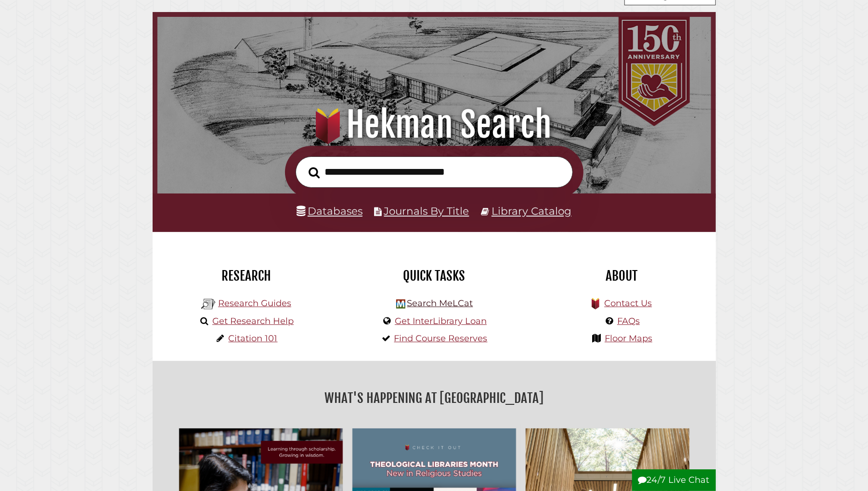  I want to click on a: Databases, so click(329, 211).